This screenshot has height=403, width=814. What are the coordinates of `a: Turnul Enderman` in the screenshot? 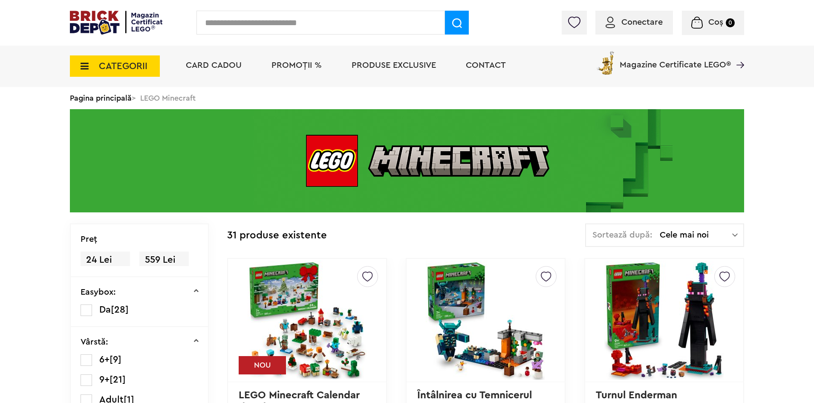 It's located at (636, 395).